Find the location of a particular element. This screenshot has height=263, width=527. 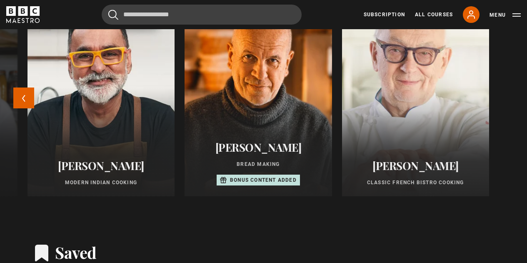

a: All Courses is located at coordinates (434, 15).